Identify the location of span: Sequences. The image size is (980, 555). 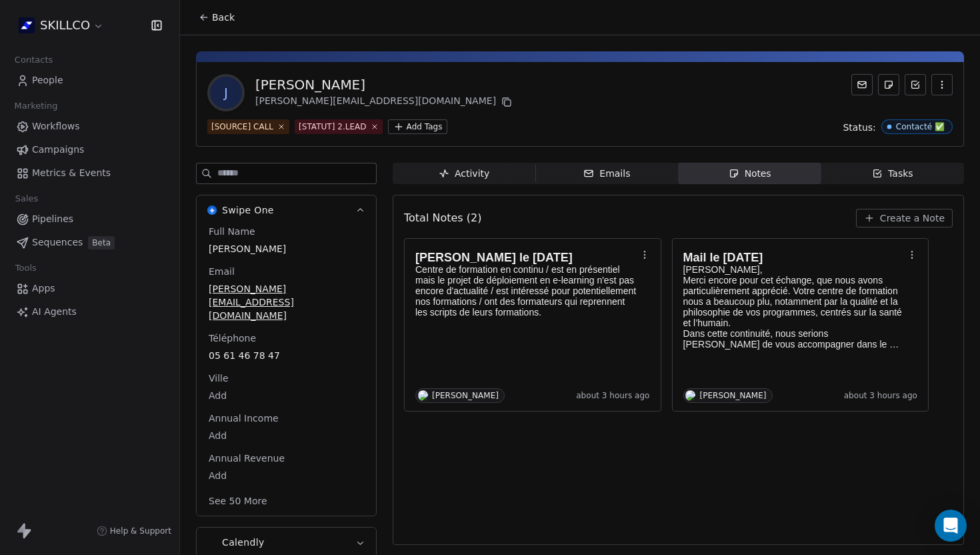
(57, 242).